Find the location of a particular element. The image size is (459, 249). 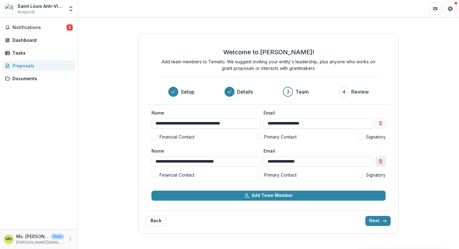

a: Dashboard is located at coordinates (39, 40).